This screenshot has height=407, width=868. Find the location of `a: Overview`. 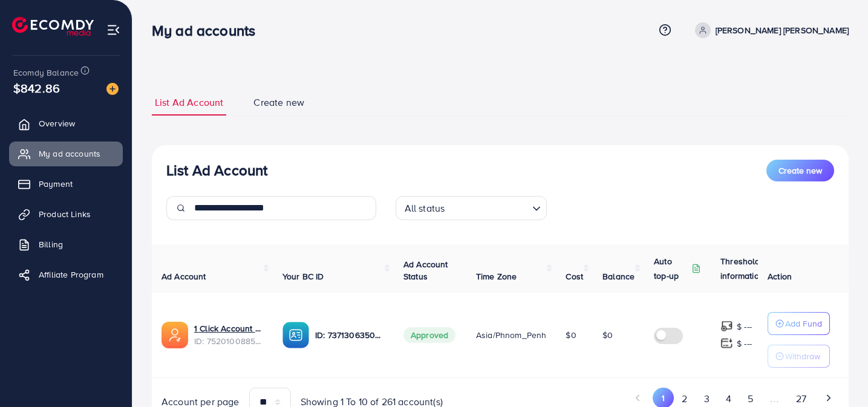

a: Overview is located at coordinates (66, 123).